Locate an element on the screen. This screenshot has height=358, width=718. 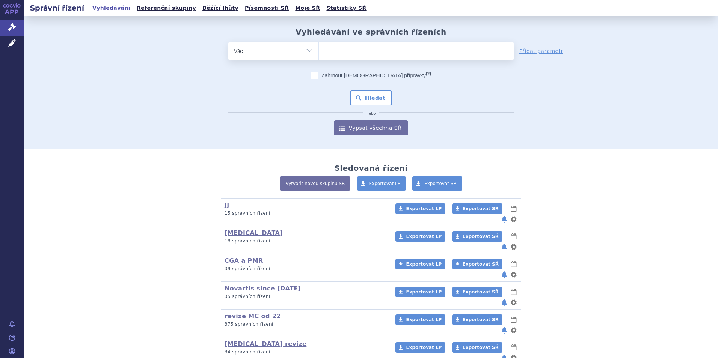
a: Přidat parametr is located at coordinates (541, 51).